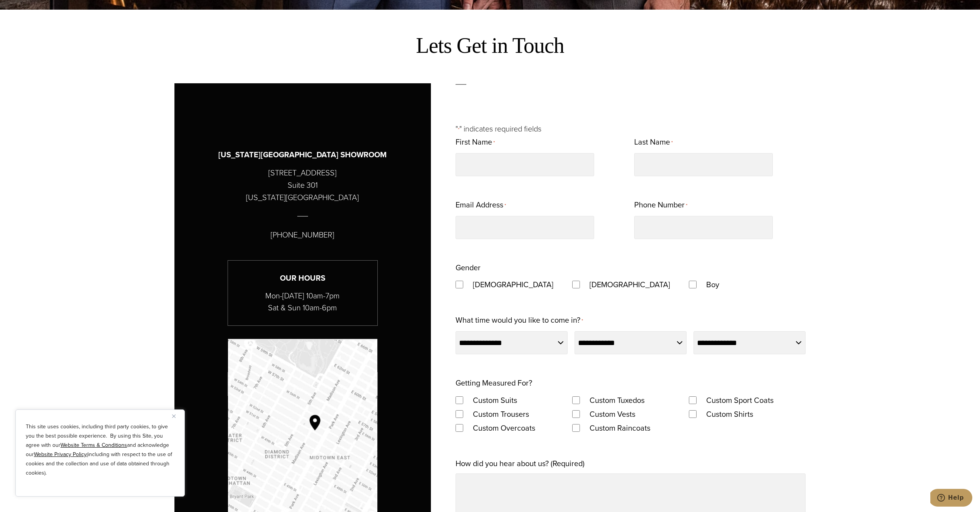 The height and width of the screenshot is (512, 980). I want to click on label: Boy, so click(713, 284).